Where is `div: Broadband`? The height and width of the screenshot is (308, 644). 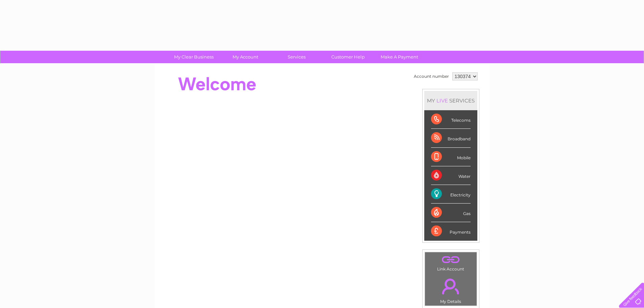 div: Broadband is located at coordinates (451, 138).